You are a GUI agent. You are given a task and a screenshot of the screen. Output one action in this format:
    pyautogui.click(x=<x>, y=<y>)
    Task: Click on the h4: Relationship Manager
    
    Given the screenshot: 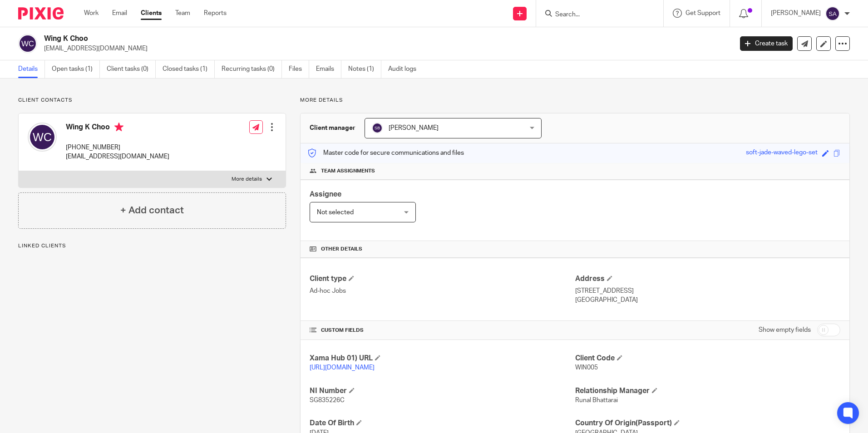 What is the action you would take?
    pyautogui.click(x=708, y=390)
    